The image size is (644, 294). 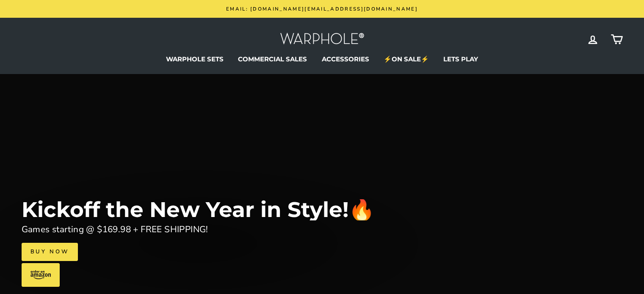 I want to click on a: COMMERCIAL SALES, so click(x=273, y=59).